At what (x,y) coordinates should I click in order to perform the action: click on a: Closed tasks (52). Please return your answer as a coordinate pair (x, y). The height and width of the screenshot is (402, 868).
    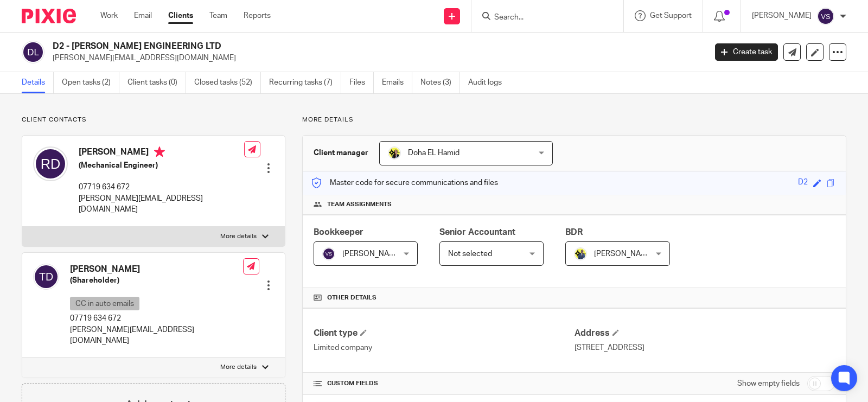
    Looking at the image, I should click on (228, 83).